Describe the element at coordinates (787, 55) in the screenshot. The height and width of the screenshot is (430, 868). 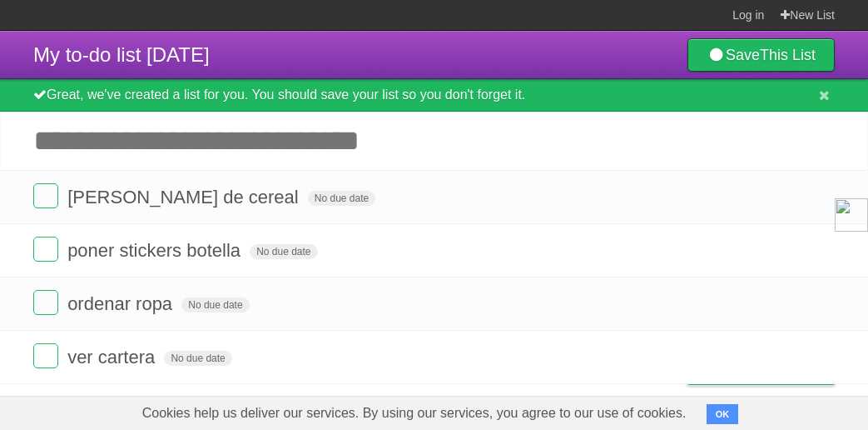
I see `b: This List` at that location.